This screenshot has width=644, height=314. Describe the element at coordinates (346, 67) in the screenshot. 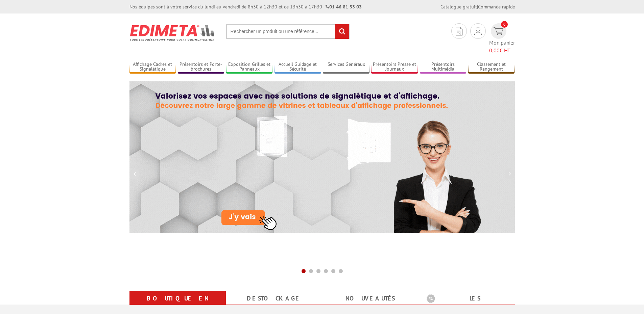

I see `a: Services Généraux` at that location.